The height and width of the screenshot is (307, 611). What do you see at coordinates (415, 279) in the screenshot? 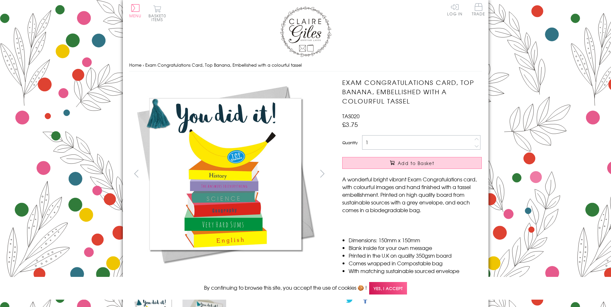
I see `li: Can be sent with Royal Mail standard letter stamps` at bounding box center [415, 279].